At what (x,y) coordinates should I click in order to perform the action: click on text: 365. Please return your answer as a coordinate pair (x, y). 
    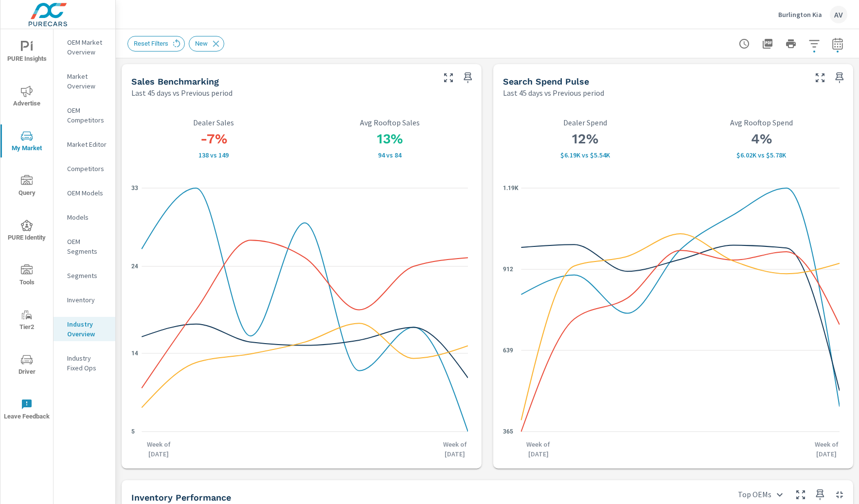
    Looking at the image, I should click on (507, 432).